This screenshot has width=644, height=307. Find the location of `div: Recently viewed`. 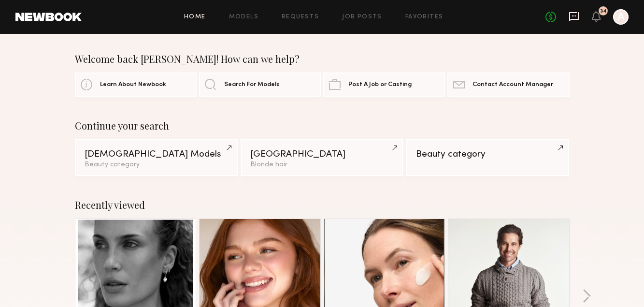

div: Recently viewed is located at coordinates (322, 205).